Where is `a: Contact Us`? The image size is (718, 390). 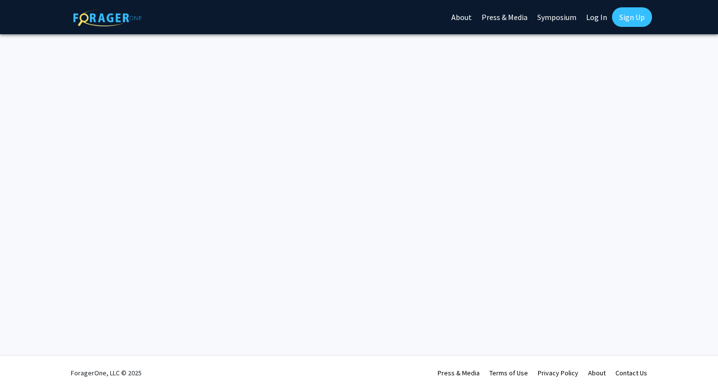 a: Contact Us is located at coordinates (631, 373).